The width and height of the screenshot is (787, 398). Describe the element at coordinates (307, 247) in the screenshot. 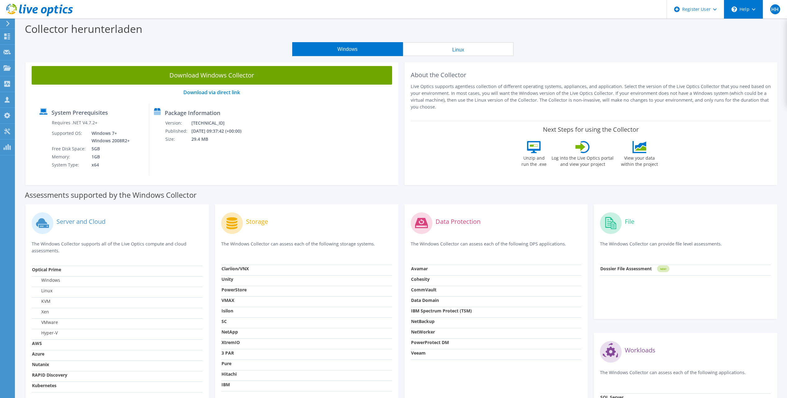

I see `p: The Windows Collector can assess each of the following storage systems.` at that location.